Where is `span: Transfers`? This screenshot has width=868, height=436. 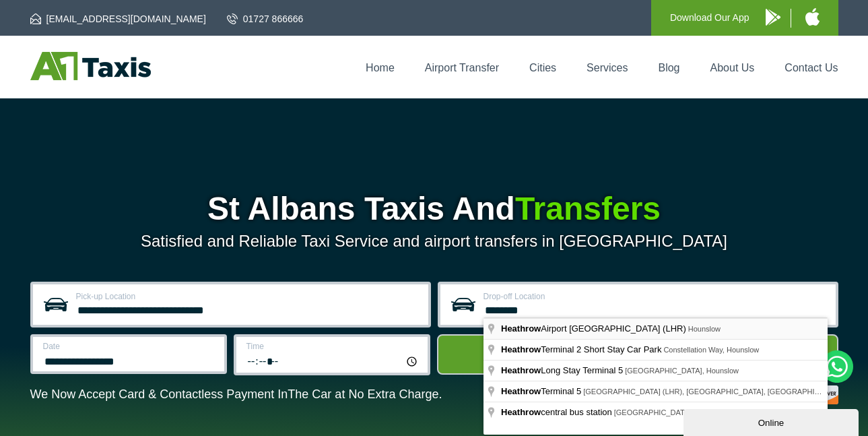
span: Transfers is located at coordinates (588, 208).